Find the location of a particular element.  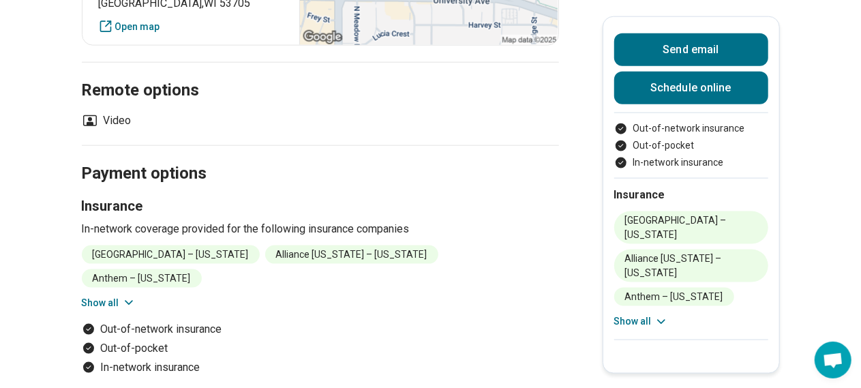

a: Open map is located at coordinates (191, 27).